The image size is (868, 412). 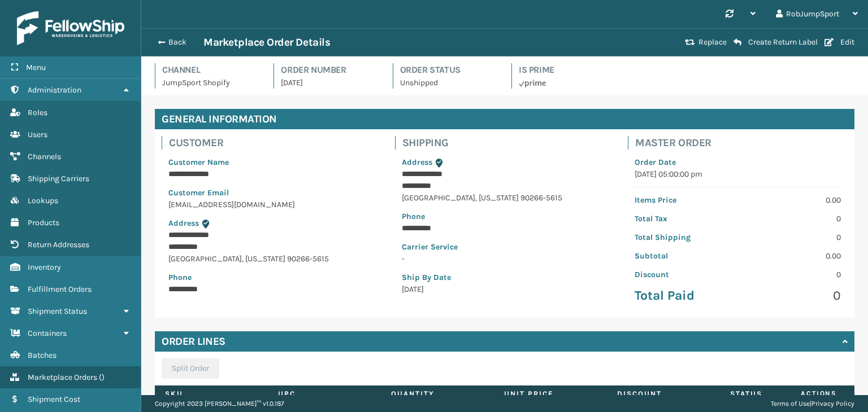 I want to click on p: Carrier Service, so click(x=505, y=247).